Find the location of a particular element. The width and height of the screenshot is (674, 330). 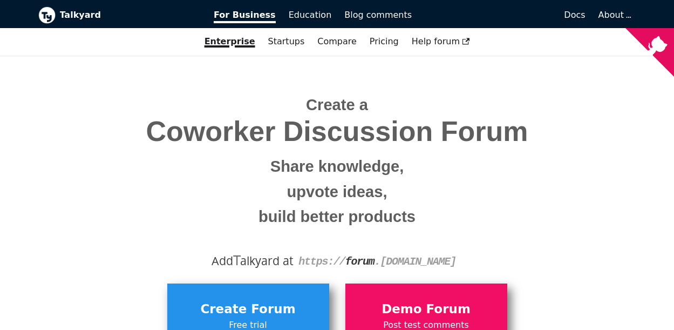

a: For Business is located at coordinates (244, 15).